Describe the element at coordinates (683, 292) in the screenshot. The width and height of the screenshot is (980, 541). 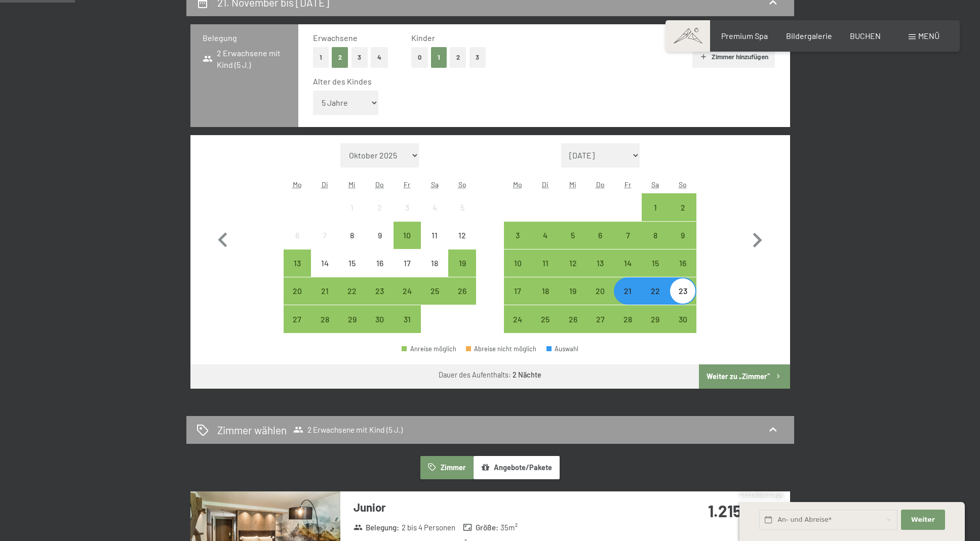
I see `div: Sun Nov 23 2025` at that location.